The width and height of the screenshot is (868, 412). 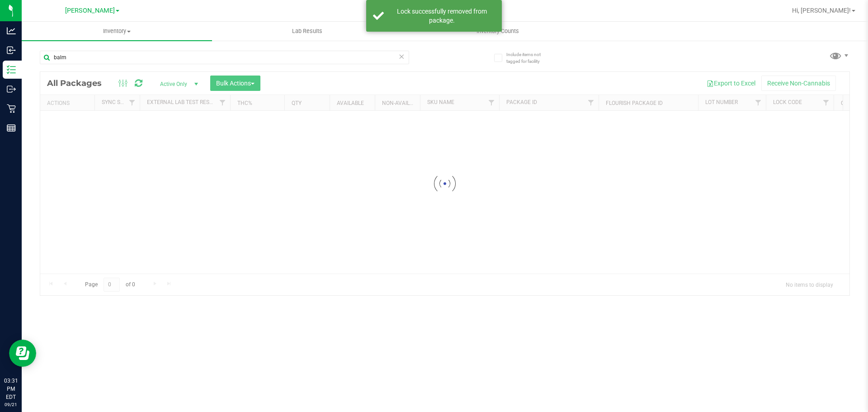 What do you see at coordinates (442, 16) in the screenshot?
I see `div: Lock successfully removed from package.` at bounding box center [442, 16].